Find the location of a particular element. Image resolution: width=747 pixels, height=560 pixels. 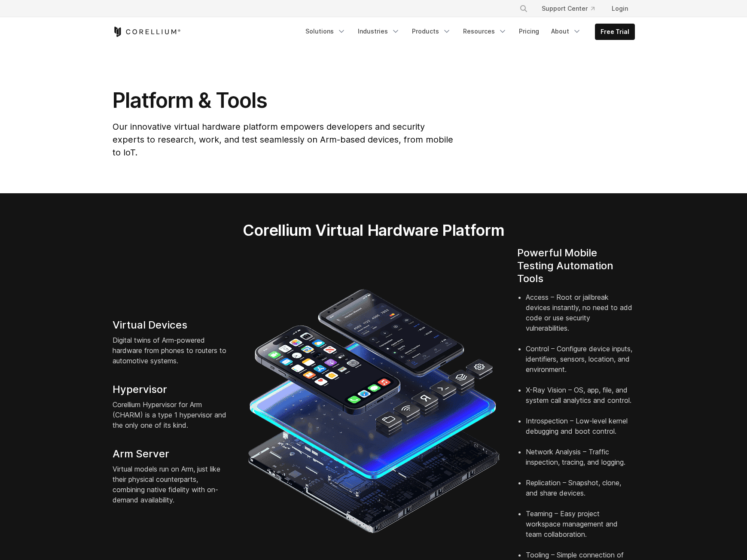

a: Support Center is located at coordinates (568, 8).